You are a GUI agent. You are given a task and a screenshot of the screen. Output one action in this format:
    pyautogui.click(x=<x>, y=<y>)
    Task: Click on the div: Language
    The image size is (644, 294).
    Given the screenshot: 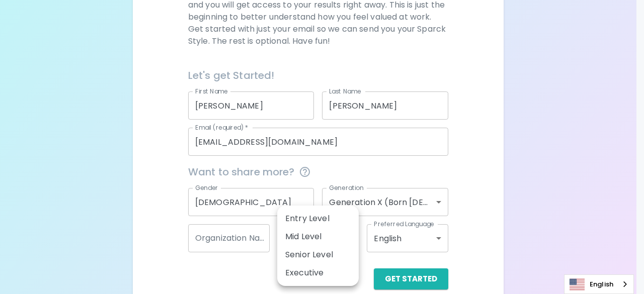 What is the action you would take?
    pyautogui.click(x=599, y=284)
    